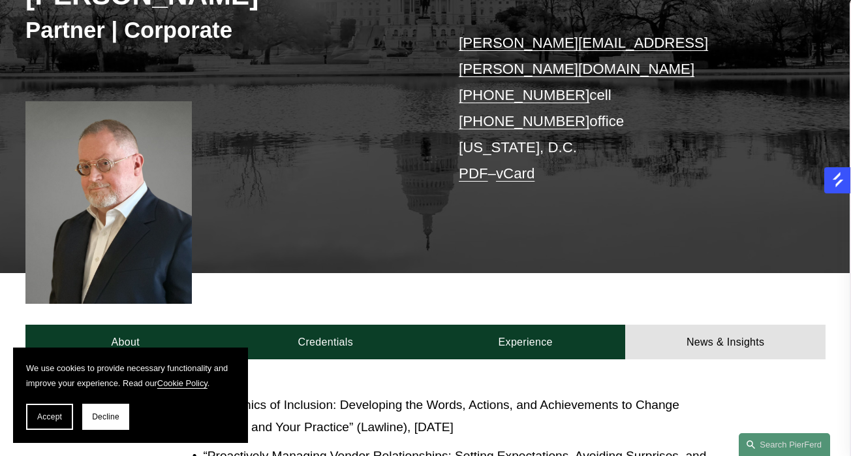 The height and width of the screenshot is (456, 851). Describe the element at coordinates (50, 417) in the screenshot. I see `span: Accept` at that location.